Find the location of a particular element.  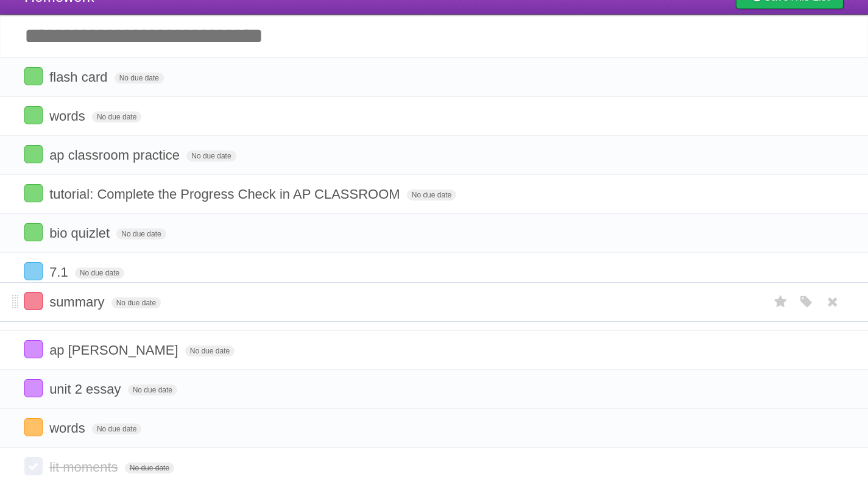

span: lit moments is located at coordinates (85, 467).